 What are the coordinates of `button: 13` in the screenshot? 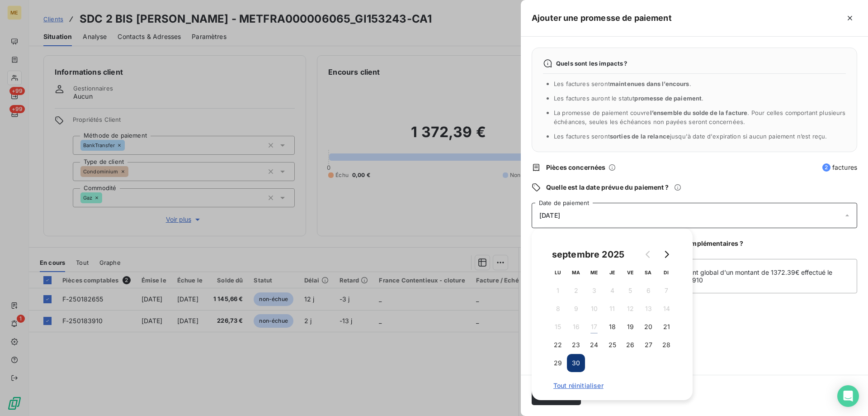 It's located at (648, 309).